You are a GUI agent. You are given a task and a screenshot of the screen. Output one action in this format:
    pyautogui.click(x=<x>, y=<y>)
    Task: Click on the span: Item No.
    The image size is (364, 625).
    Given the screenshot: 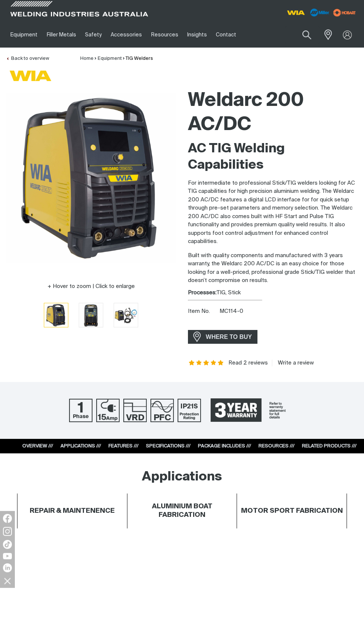 What is the action you would take?
    pyautogui.click(x=203, y=311)
    